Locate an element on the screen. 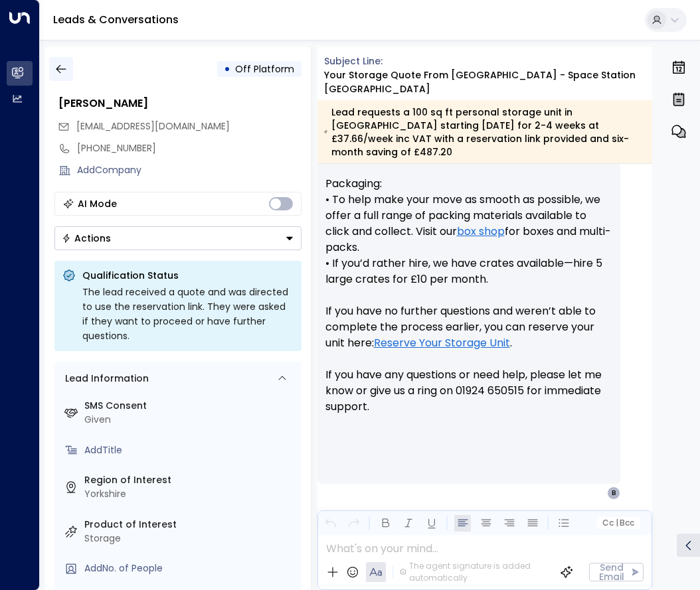 This screenshot has height=590, width=700. div: AddTitle is located at coordinates (190, 450).